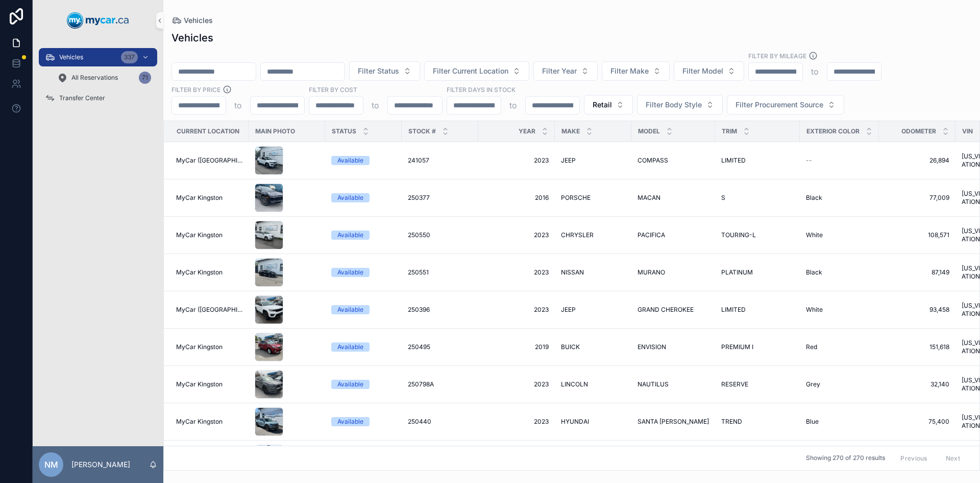  Describe the element at coordinates (758, 272) in the screenshot. I see `a: PLATINUM` at that location.